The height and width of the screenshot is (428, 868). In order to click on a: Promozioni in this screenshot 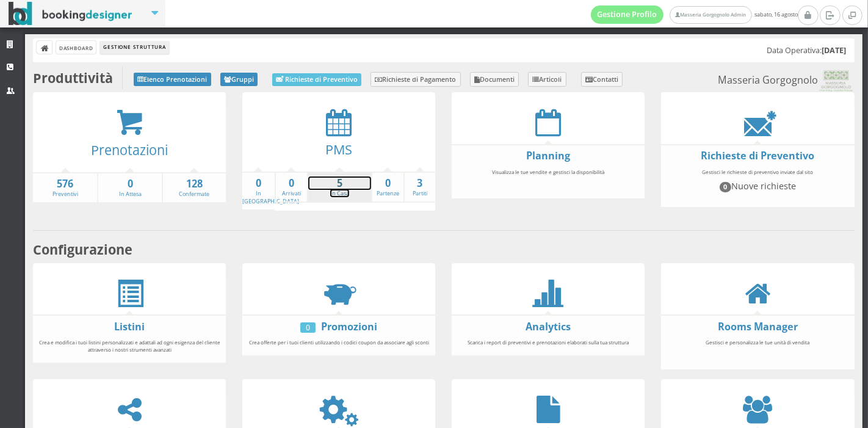, I will do `click(349, 327)`.